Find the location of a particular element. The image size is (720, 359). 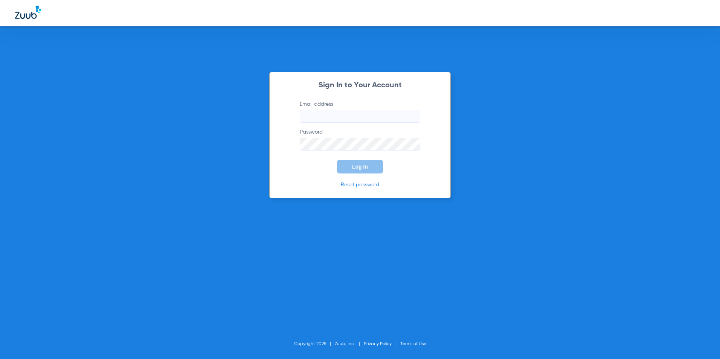

img: Zuub Logo is located at coordinates (28, 12).